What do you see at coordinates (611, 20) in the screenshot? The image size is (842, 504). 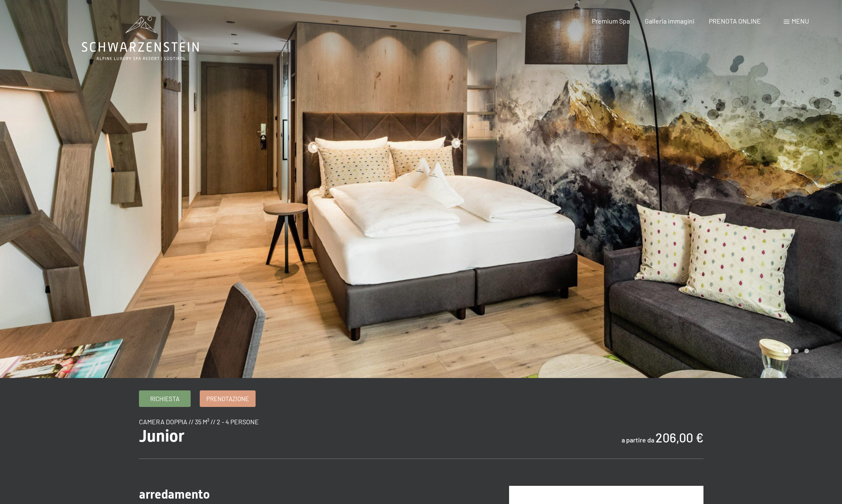 I see `a: Premium Spa` at bounding box center [611, 20].